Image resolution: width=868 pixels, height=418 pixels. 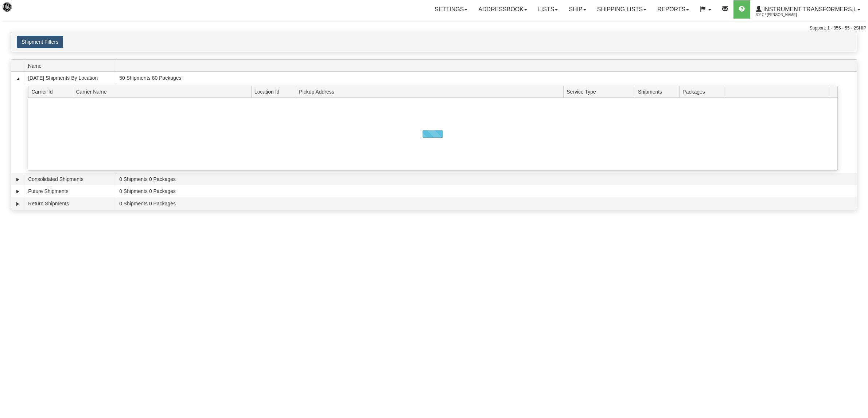 I want to click on span: Instrument Transformers,L, so click(x=809, y=9).